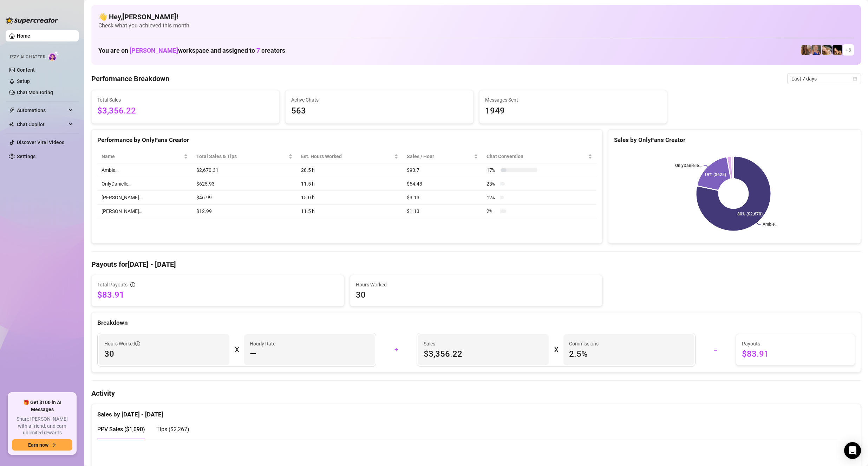  What do you see at coordinates (689, 166) in the screenshot?
I see `text: OnlyDanielle…` at bounding box center [689, 166].